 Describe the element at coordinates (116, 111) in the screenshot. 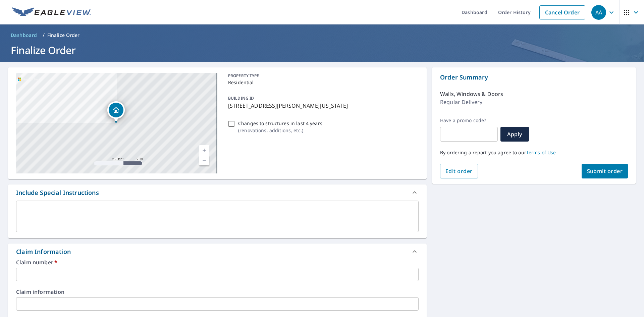

I see `div: Dropped pin, building 1, Residential property, 107 W Moss Pkwy Michigan City, IN 46360` at that location.